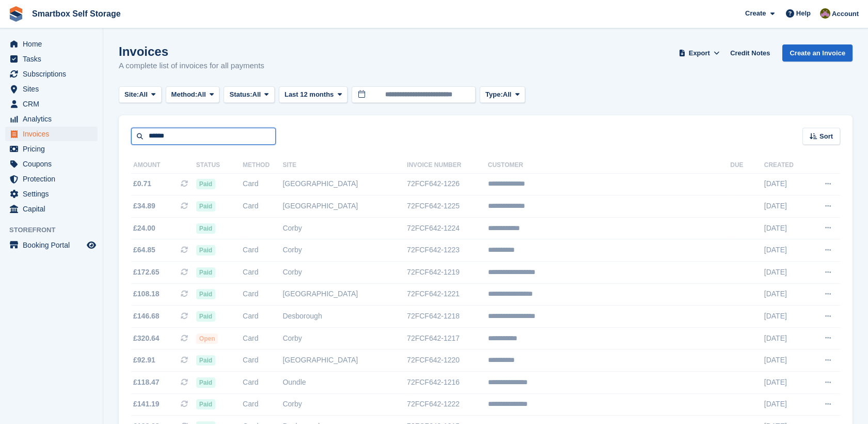 The height and width of the screenshot is (424, 868). What do you see at coordinates (699, 53) in the screenshot?
I see `button: Export` at bounding box center [699, 53].